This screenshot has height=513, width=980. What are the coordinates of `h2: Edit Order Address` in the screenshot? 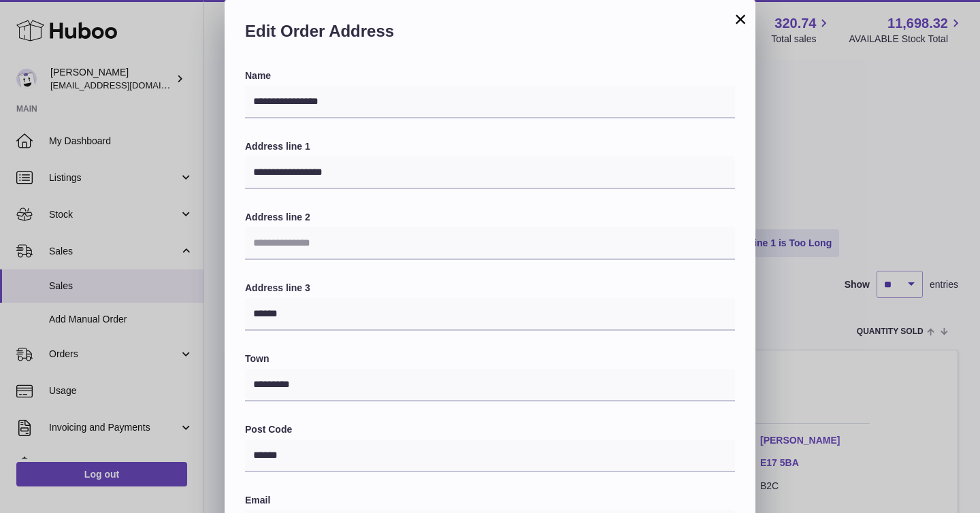 It's located at (490, 35).